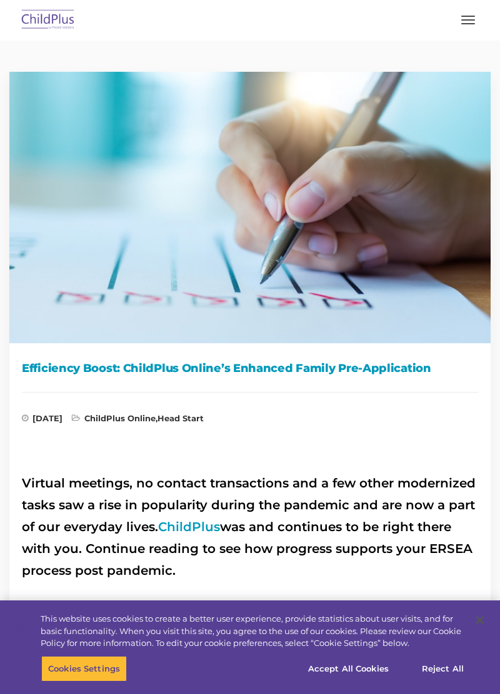  Describe the element at coordinates (250, 527) in the screenshot. I see `h2: Virtual meetings, no contact transactions and a few other modernized tasks saw a rise in populari...` at that location.